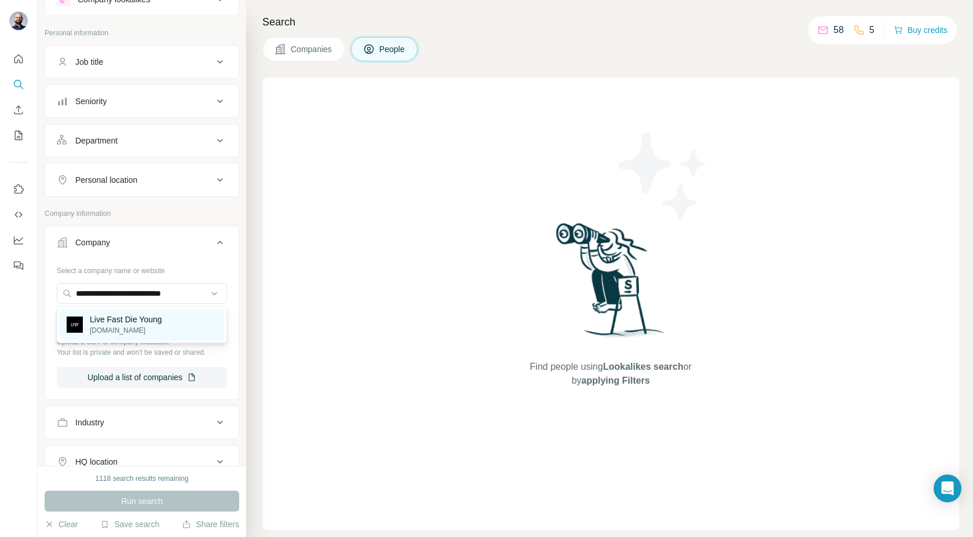  Describe the element at coordinates (838, 30) in the screenshot. I see `p: 58` at that location.